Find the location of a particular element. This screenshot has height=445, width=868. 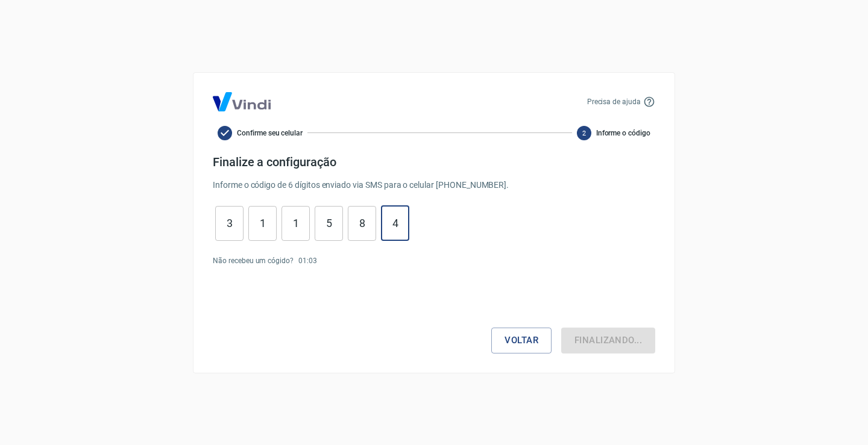

text: 2 is located at coordinates (584, 133).